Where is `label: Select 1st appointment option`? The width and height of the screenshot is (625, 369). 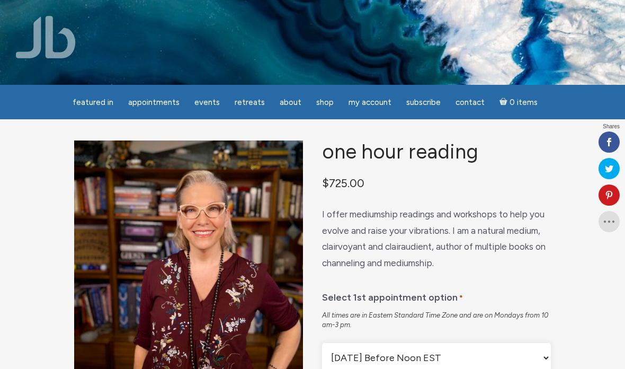 label: Select 1st appointment option is located at coordinates (392, 295).